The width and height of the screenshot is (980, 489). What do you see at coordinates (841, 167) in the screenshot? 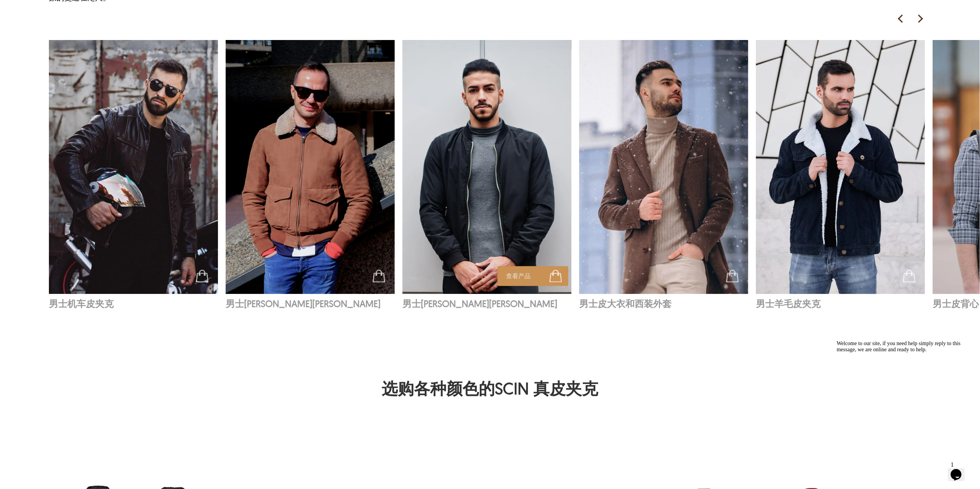
I see `div: 男士羊毛皮夹克` at bounding box center [841, 167].